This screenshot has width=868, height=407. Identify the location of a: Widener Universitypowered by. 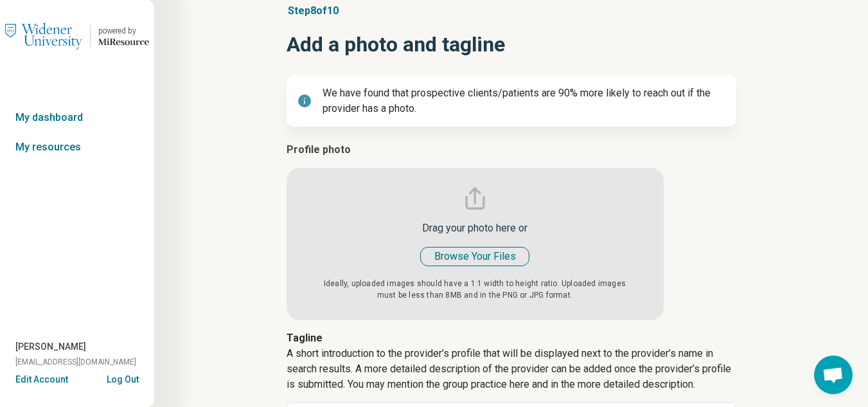
(77, 36).